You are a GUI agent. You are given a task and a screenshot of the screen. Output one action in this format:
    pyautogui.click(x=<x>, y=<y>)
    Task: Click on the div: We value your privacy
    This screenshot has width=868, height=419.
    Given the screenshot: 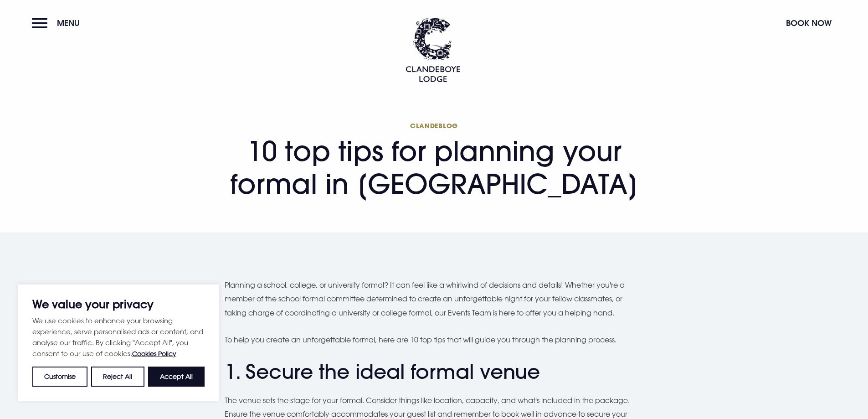 What is the action you would take?
    pyautogui.click(x=119, y=342)
    